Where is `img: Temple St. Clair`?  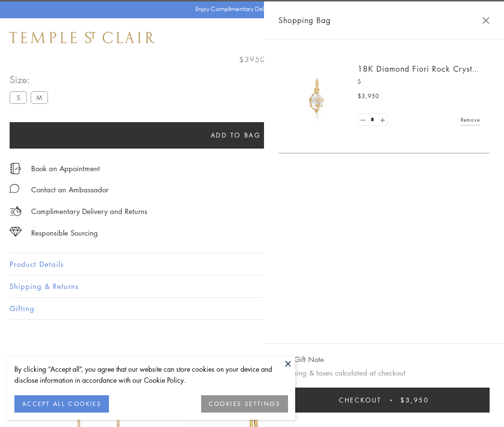
img: Temple St. Clair is located at coordinates (82, 38).